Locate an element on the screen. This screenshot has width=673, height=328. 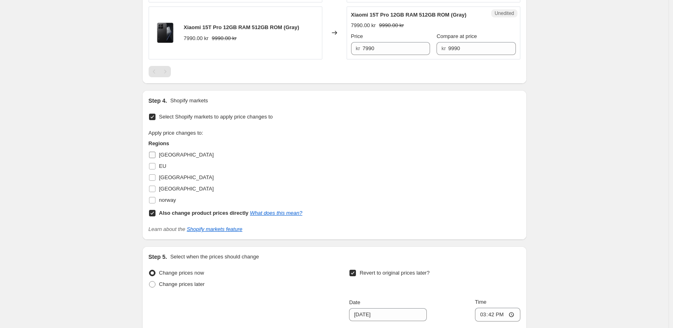
a: What does this mean? is located at coordinates (276, 213).